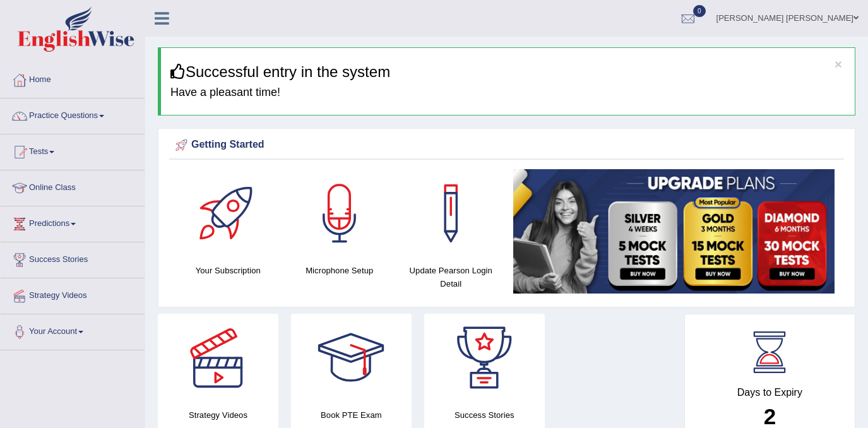  I want to click on a: Home, so click(73, 78).